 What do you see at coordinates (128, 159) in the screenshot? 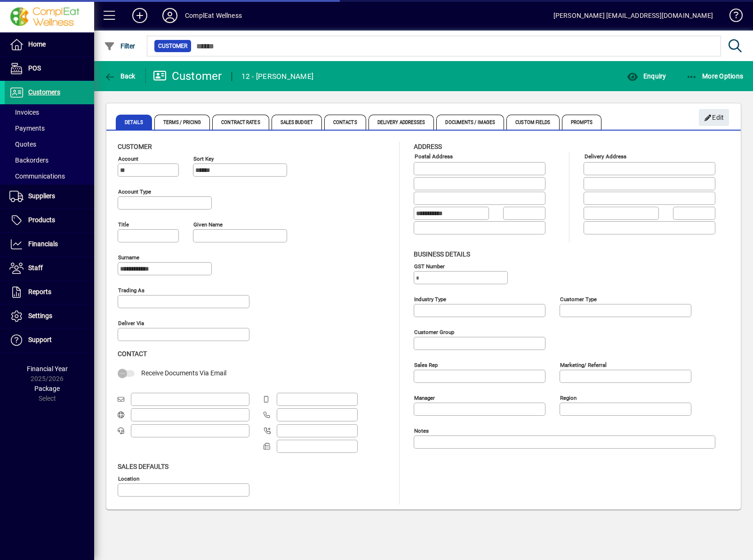
I see `mat-label: Account` at bounding box center [128, 159].